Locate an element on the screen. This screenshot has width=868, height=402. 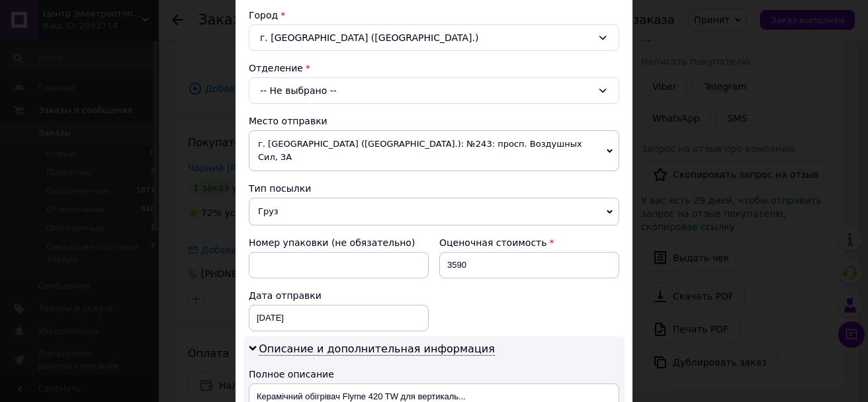
div: -- Не выбрано -- is located at coordinates (434, 91).